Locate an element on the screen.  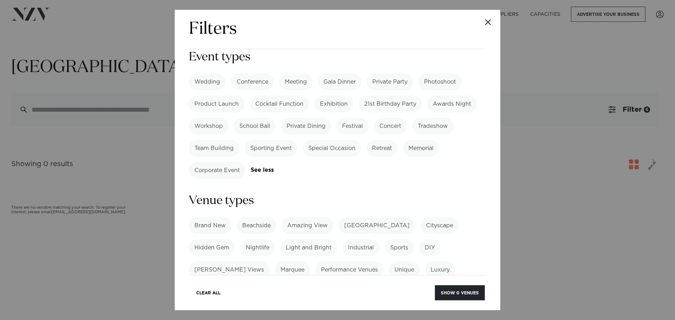
h3: Venue types is located at coordinates (337, 201).